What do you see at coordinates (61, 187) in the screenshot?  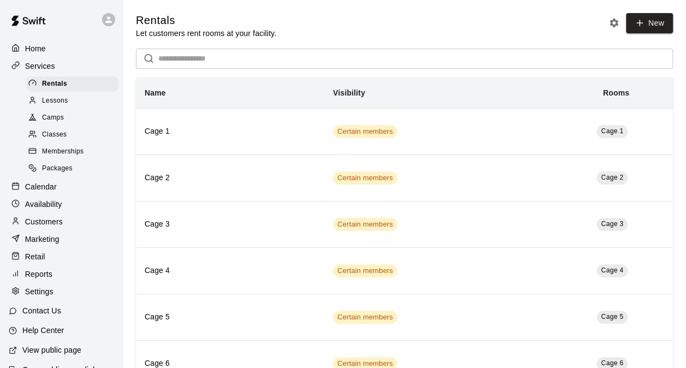 I see `div: Calendar` at bounding box center [61, 187].